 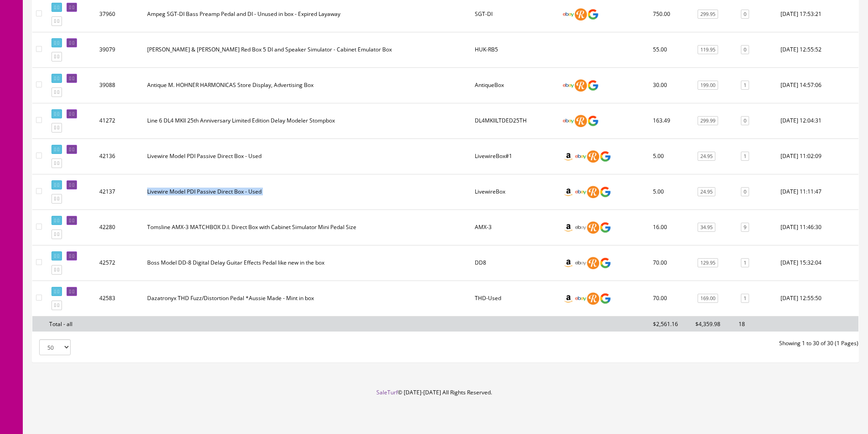 What do you see at coordinates (713, 324) in the screenshot?
I see `td: $4,359.98` at bounding box center [713, 324].